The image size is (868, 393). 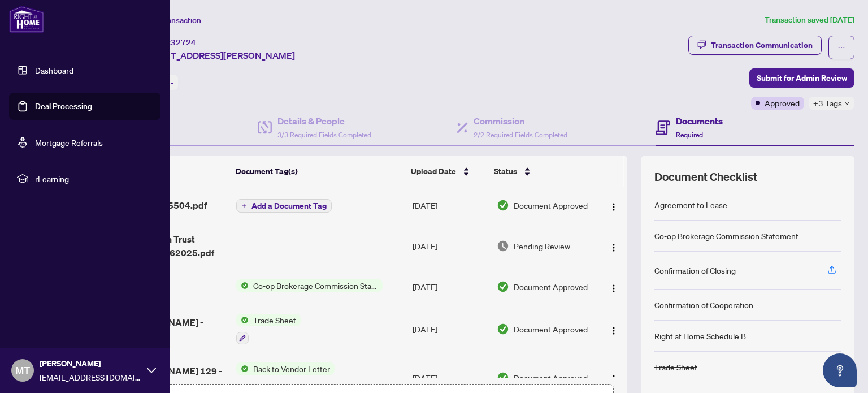 What do you see at coordinates (286, 377) in the screenshot?
I see `button: Status IconBack to Vendor Letter` at bounding box center [286, 377].